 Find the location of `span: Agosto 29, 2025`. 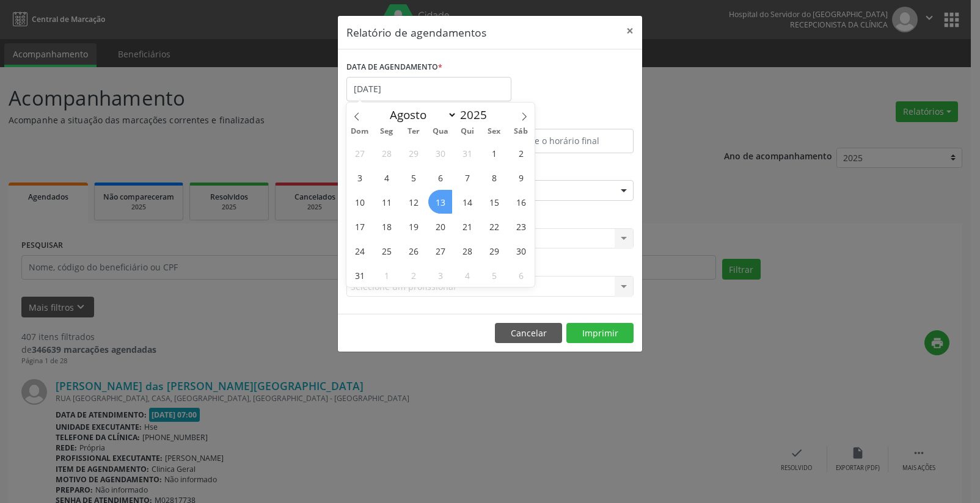

span: Agosto 29, 2025 is located at coordinates (493, 251).